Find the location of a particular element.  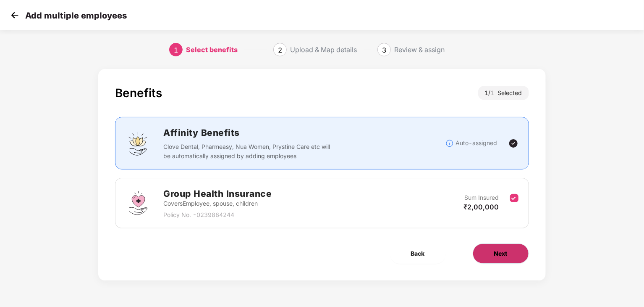

p: Add multiple employees is located at coordinates (76, 15).